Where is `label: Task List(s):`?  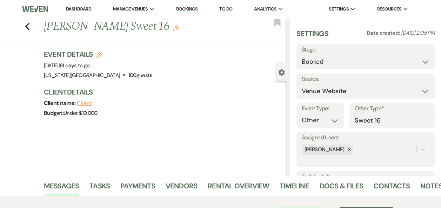
label: Task List(s): is located at coordinates (365, 177).